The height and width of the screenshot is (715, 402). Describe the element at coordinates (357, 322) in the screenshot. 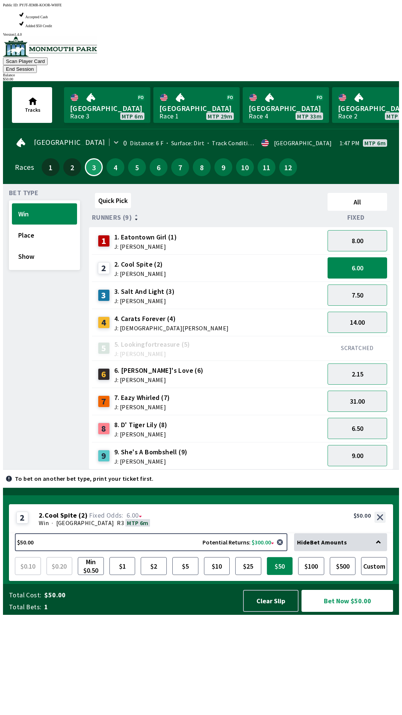

I see `button: 14.00` at that location.